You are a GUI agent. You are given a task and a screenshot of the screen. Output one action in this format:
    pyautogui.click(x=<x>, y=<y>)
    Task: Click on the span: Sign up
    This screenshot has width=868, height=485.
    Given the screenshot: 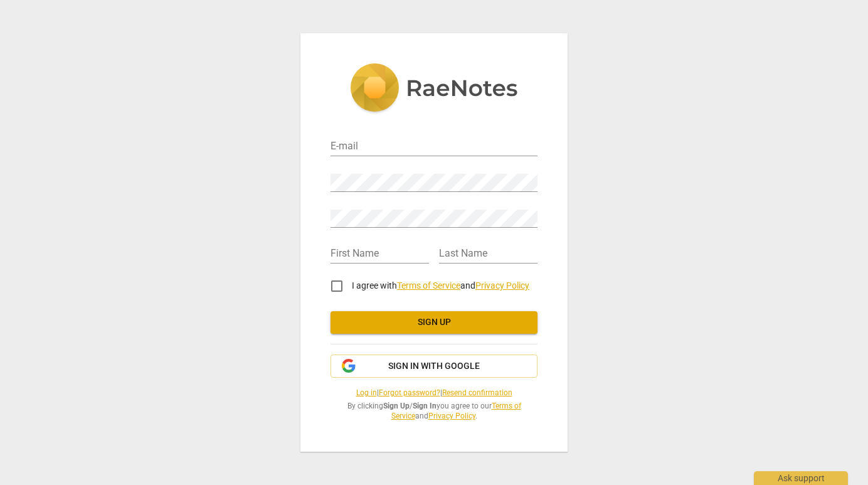 What is the action you would take?
    pyautogui.click(x=434, y=323)
    